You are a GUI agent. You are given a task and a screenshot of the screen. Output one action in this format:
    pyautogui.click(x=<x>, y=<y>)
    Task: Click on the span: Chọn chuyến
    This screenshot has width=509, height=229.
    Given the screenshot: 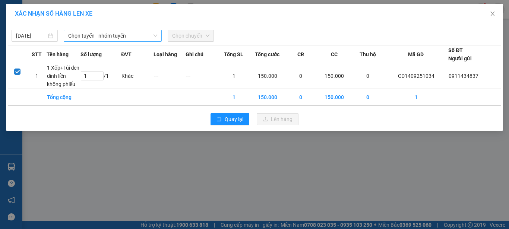 What is the action you would take?
    pyautogui.click(x=191, y=36)
    